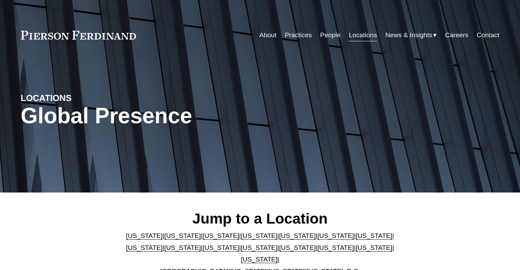 The image size is (520, 270). Describe the element at coordinates (411, 35) in the screenshot. I see `a: folder dropdown` at that location.